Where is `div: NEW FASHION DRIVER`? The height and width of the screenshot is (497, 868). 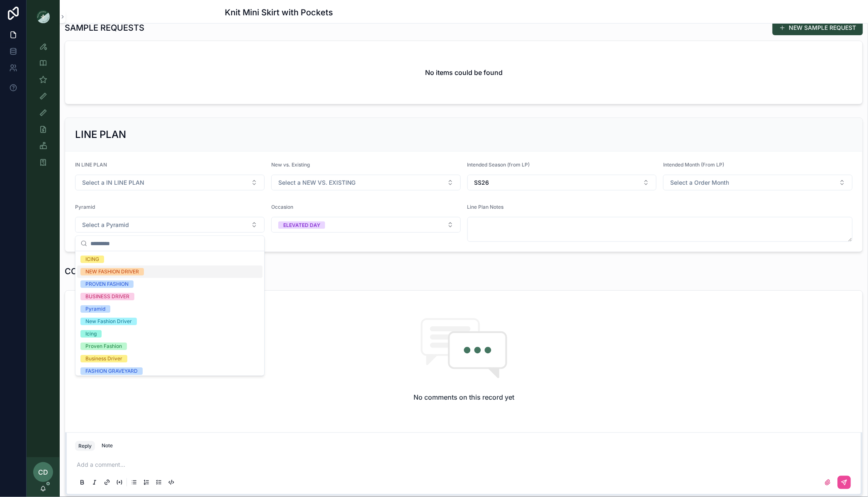 div: NEW FASHION DRIVER is located at coordinates (112, 272).